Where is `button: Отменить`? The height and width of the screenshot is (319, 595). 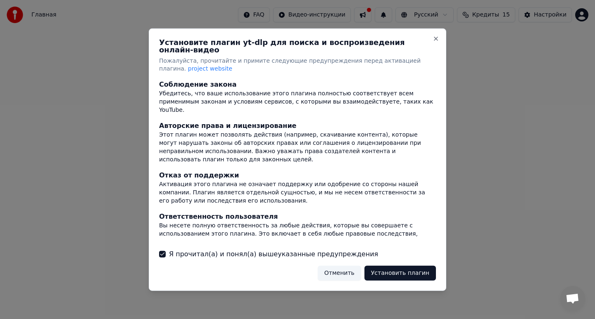
button: Отменить is located at coordinates (339, 273).